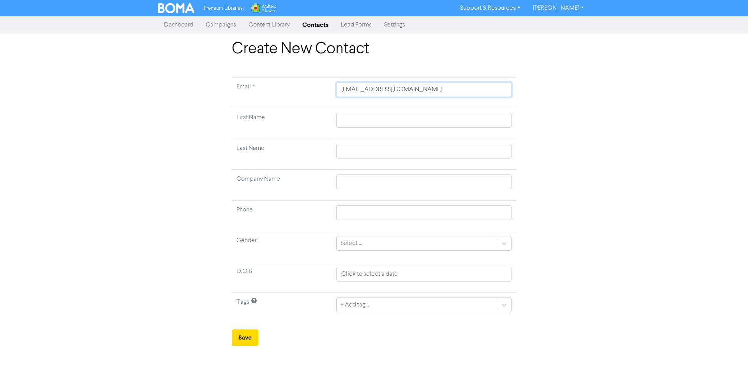  I want to click on a: Content Library, so click(269, 25).